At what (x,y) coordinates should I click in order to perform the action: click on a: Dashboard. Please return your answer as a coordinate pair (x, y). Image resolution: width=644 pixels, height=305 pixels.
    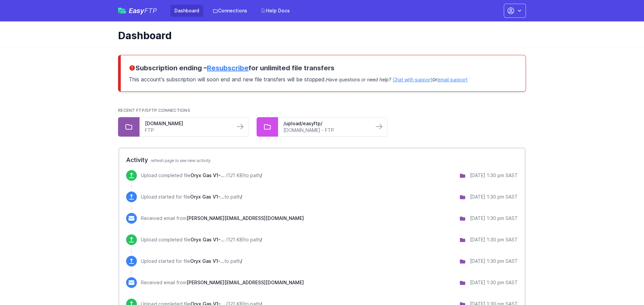
    Looking at the image, I should click on (187, 11).